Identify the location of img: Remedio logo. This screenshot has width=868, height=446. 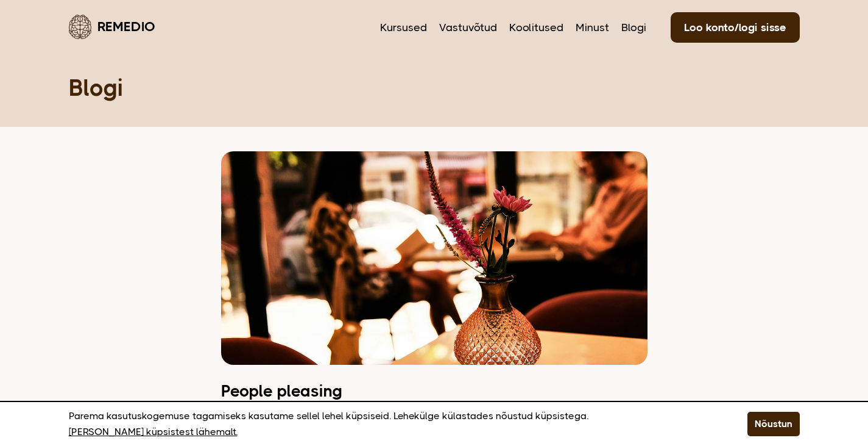
(80, 27).